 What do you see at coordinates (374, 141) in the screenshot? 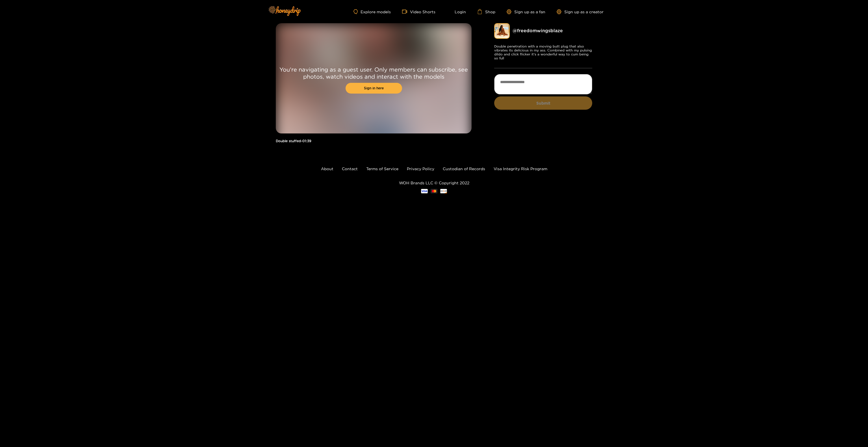
I see `h1: Double stuffed - 01:39` at bounding box center [374, 141].